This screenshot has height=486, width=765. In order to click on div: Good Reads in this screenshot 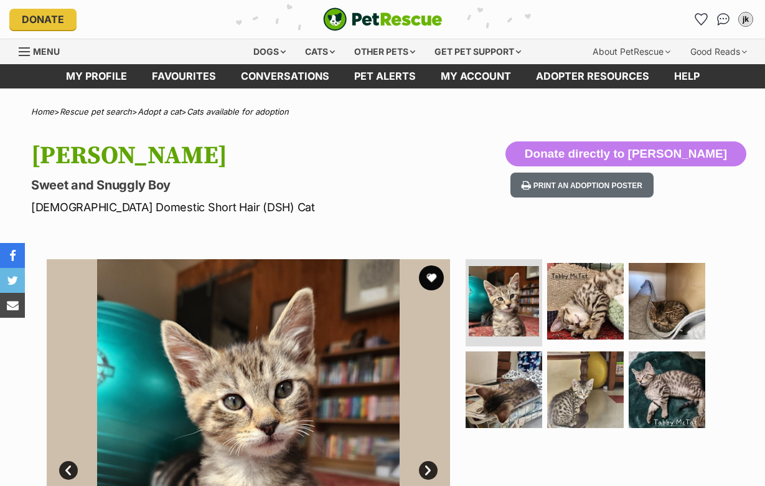, I will do `click(718, 52)`.